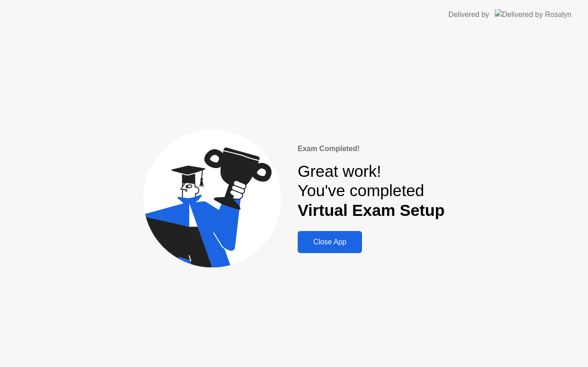 The height and width of the screenshot is (367, 588). Describe the element at coordinates (371, 210) in the screenshot. I see `b: Virtual Exam Setup` at that location.